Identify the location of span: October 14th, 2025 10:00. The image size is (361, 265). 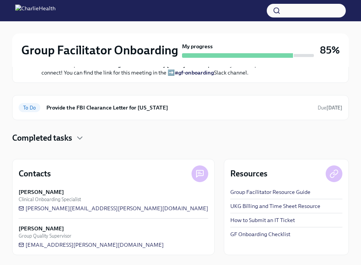
(330, 107).